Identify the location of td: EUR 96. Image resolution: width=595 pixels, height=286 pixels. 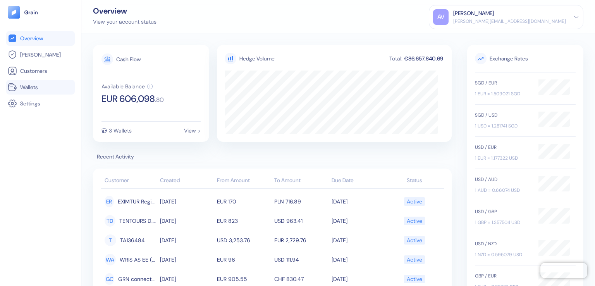
(244, 260).